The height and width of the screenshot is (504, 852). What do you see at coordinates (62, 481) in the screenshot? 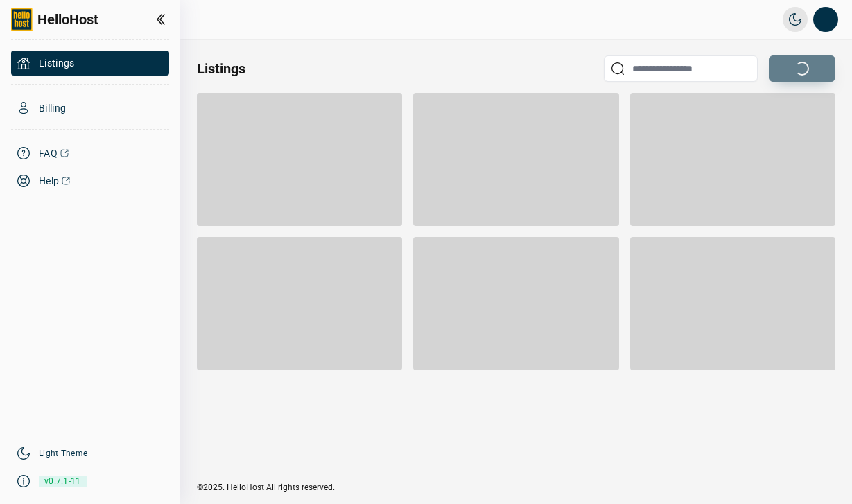
I see `span: v0.7.1-11` at bounding box center [62, 481].